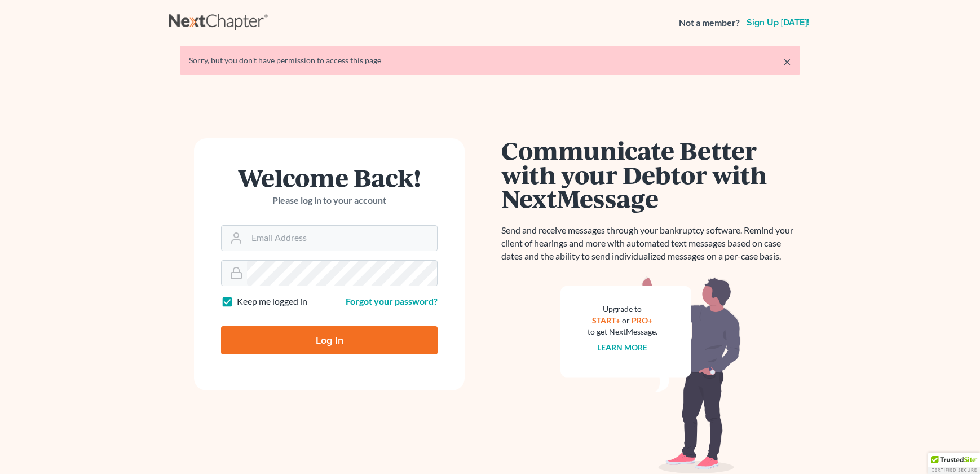 The image size is (980, 474). Describe the element at coordinates (623, 309) in the screenshot. I see `div: Upgrade to` at that location.